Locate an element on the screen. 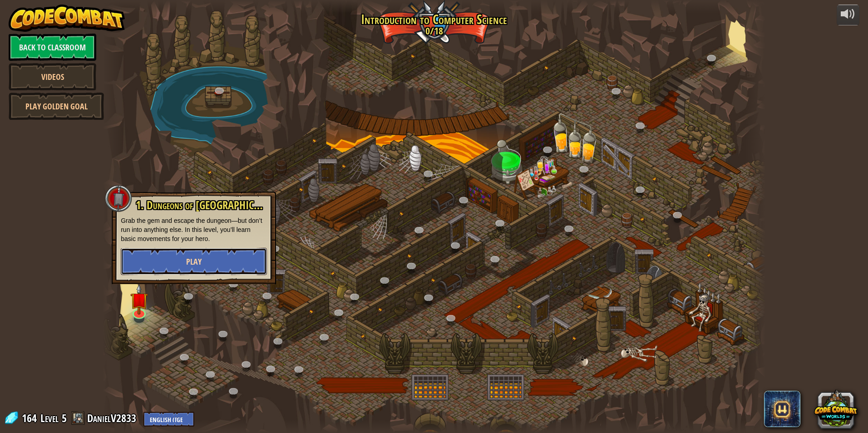  img: CodeCombat - Learn how to code by playing a game is located at coordinates (66, 18).